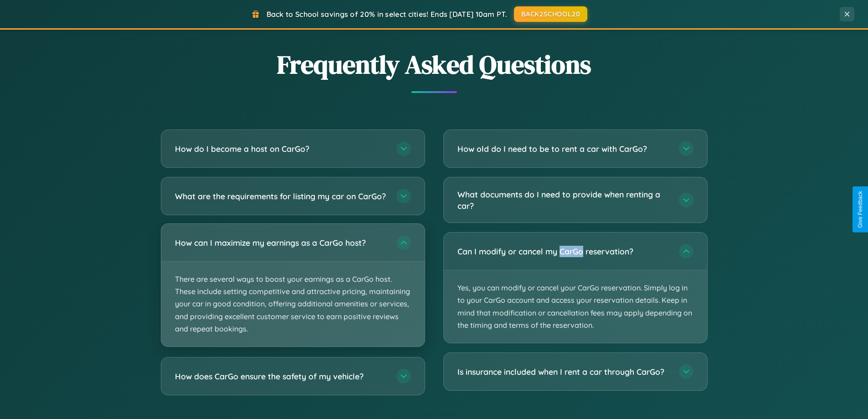 This screenshot has width=868, height=419. I want to click on h3: Can I modify or cancel my CarGo reservation?, so click(563, 251).